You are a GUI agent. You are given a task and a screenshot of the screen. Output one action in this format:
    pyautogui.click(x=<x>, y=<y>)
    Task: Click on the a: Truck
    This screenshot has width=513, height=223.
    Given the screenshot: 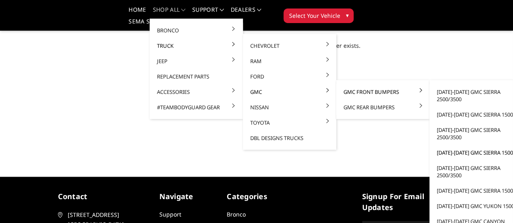 What is the action you would take?
    pyautogui.click(x=196, y=46)
    